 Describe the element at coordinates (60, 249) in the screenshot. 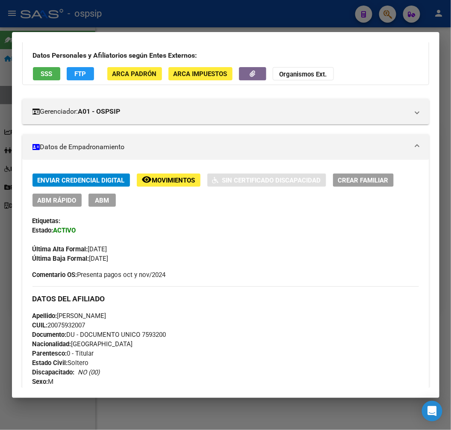

I see `strong: Última Alta Formal:` at that location.